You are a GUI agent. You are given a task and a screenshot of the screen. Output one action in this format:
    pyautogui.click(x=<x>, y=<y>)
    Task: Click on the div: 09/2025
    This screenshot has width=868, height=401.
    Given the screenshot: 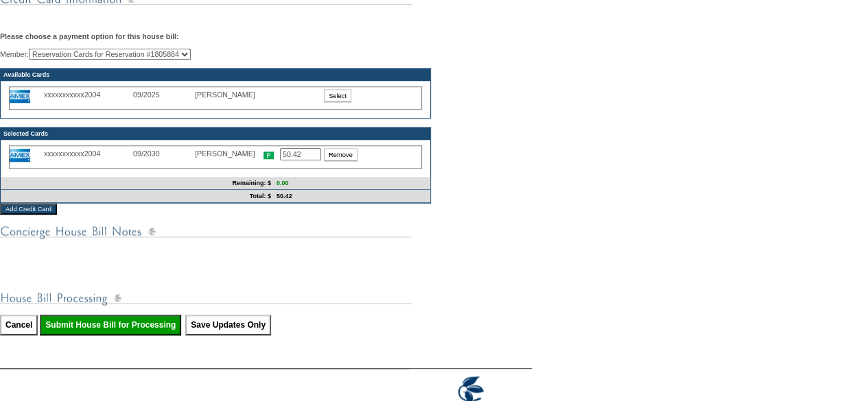 What is the action you would take?
    pyautogui.click(x=164, y=95)
    